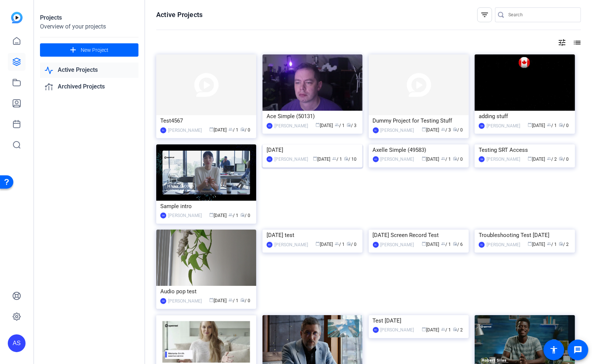 Image resolution: width=592 pixels, height=364 pixels. What do you see at coordinates (419, 150) in the screenshot?
I see `div: Axelle Simple (49583)` at bounding box center [419, 150].